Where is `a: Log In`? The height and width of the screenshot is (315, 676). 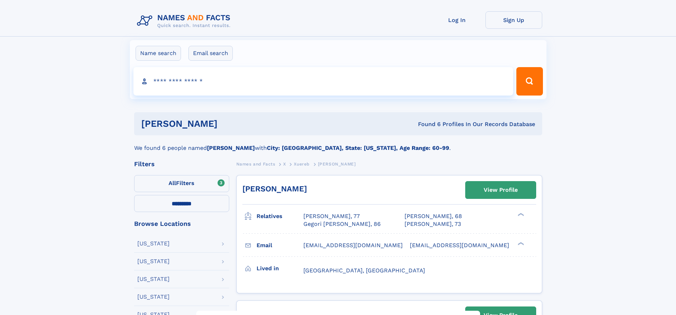
a: Log In is located at coordinates (457, 20).